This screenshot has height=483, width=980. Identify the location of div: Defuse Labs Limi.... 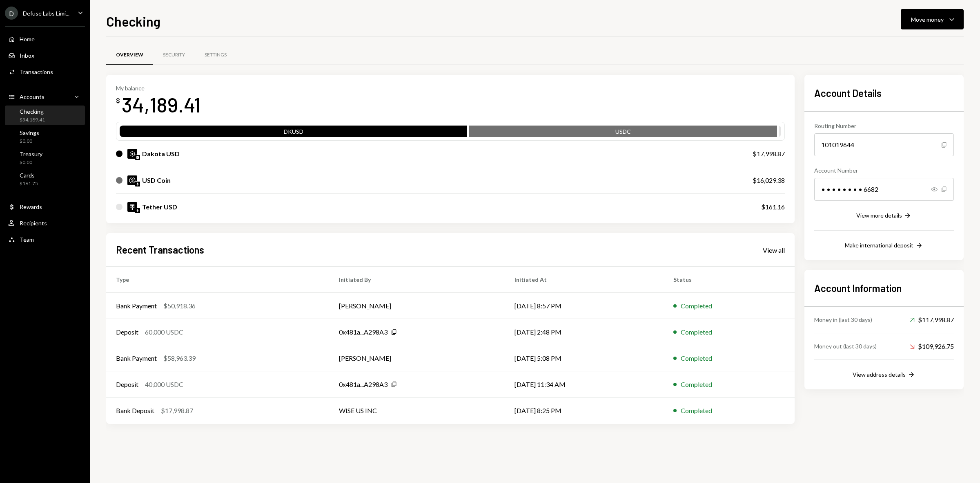
(46, 13).